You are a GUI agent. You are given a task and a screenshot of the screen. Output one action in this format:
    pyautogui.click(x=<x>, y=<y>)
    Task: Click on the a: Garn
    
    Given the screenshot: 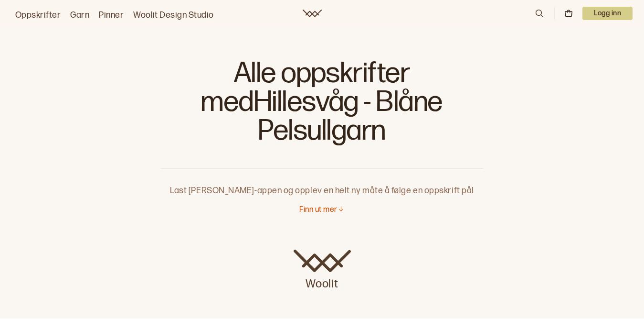 What is the action you would take?
    pyautogui.click(x=80, y=15)
    